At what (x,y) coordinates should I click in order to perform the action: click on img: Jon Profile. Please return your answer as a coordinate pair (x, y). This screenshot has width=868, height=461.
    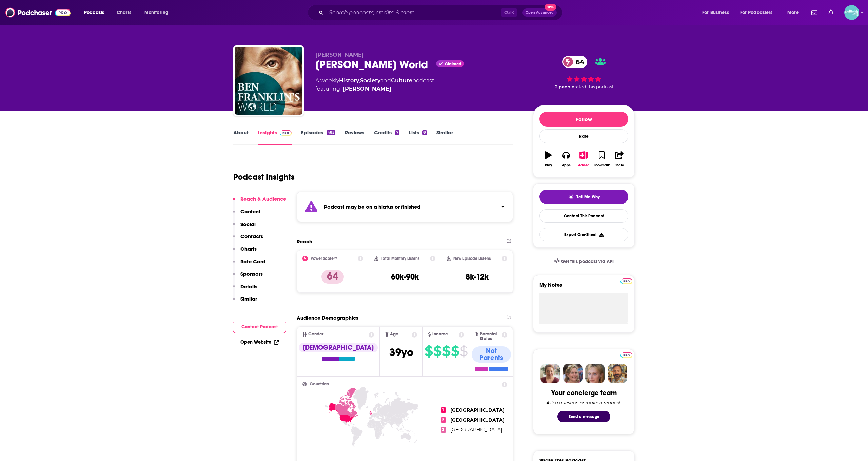
    Looking at the image, I should click on (618, 374).